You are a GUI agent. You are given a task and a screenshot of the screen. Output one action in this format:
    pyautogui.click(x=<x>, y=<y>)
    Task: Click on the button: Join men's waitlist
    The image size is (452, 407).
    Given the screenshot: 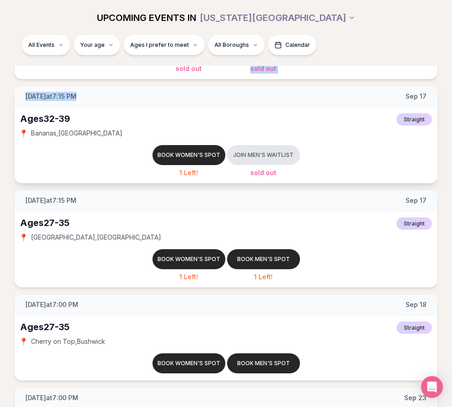 What is the action you would take?
    pyautogui.click(x=264, y=155)
    